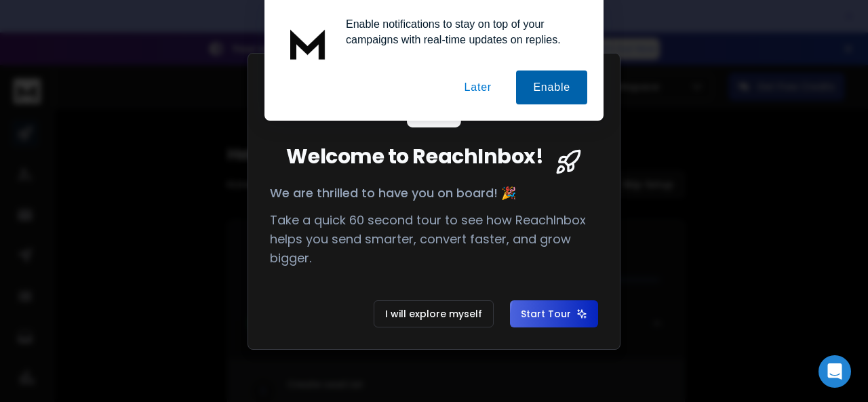  What do you see at coordinates (551, 87) in the screenshot?
I see `button: Enable` at bounding box center [551, 87].